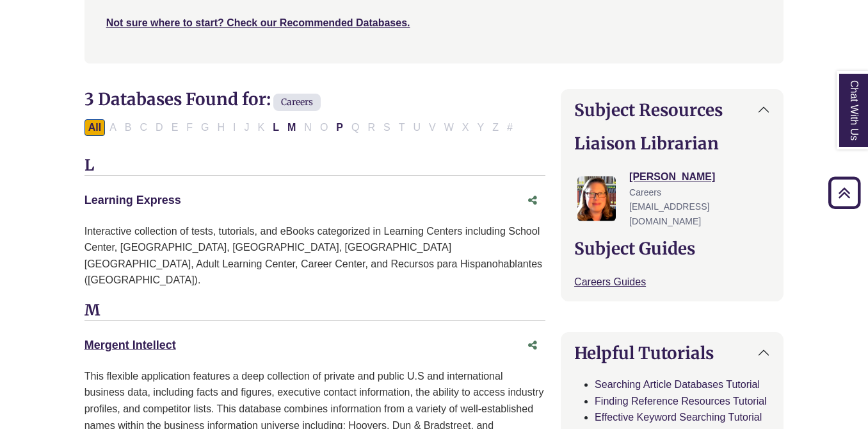 This screenshot has width=868, height=429. Describe the element at coordinates (596, 198) in the screenshot. I see `img: Jessica Moore` at that location.